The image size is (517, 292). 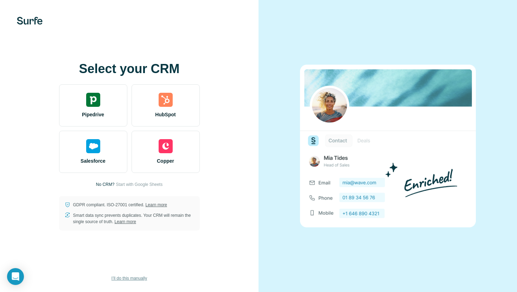 What do you see at coordinates (15, 277) in the screenshot?
I see `div: Open Intercom Messenger` at bounding box center [15, 277].